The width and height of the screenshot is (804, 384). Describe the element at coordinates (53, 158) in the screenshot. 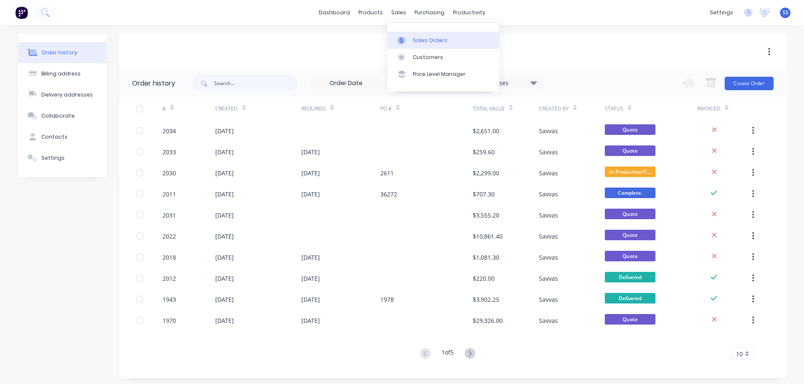

I see `div: Settings` at that location.